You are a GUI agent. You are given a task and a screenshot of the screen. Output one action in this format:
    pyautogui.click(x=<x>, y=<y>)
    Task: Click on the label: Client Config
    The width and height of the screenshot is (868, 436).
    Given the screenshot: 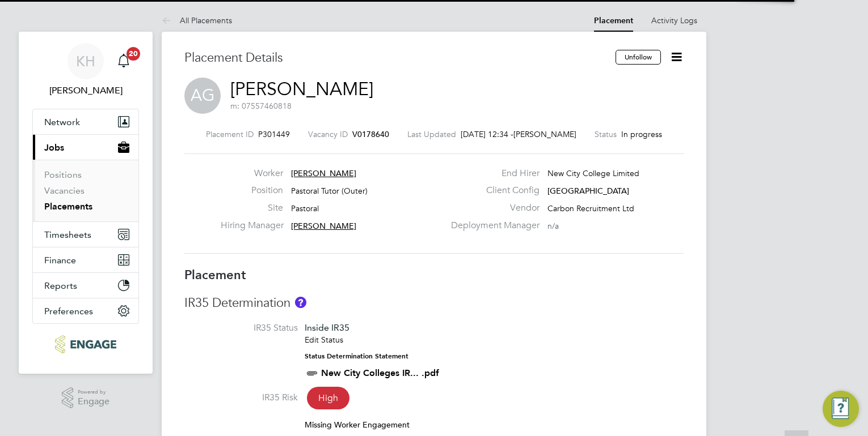 What is the action you would take?
    pyautogui.click(x=492, y=191)
    